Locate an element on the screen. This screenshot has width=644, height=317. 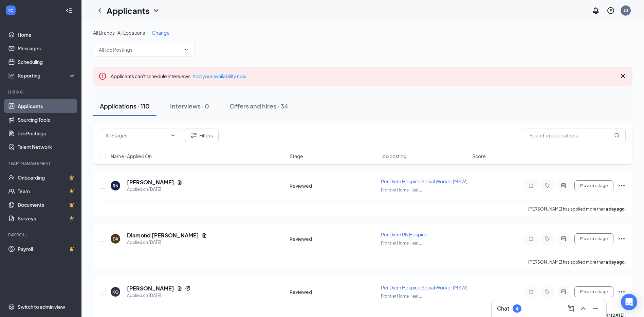
a: Add your availability now is located at coordinates (219, 76).